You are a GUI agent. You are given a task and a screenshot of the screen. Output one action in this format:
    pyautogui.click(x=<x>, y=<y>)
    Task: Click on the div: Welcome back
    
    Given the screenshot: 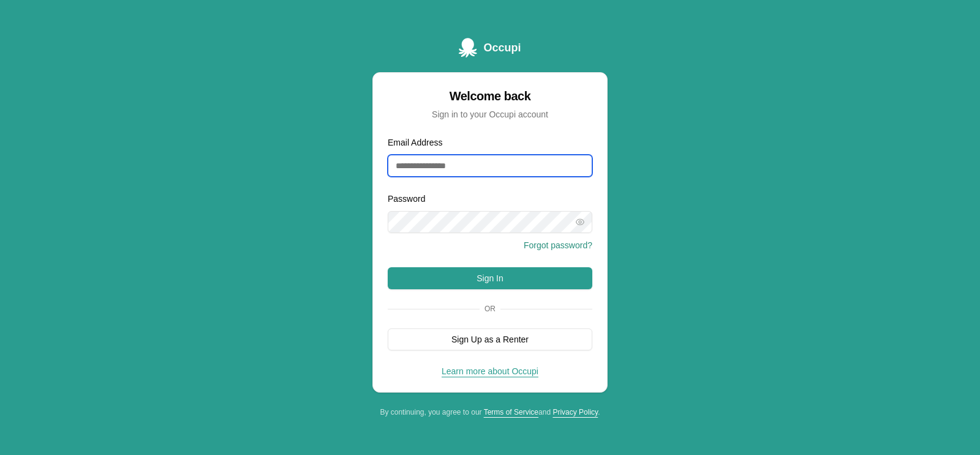 What is the action you would take?
    pyautogui.click(x=490, y=96)
    